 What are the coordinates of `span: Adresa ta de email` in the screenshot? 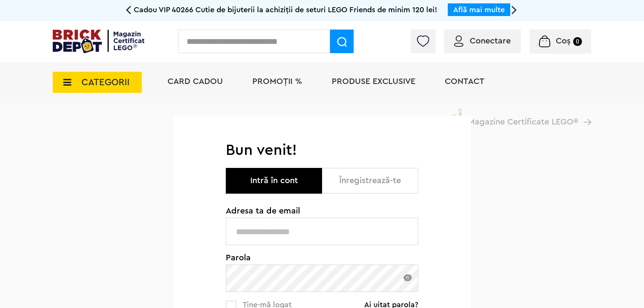 It's located at (322, 211).